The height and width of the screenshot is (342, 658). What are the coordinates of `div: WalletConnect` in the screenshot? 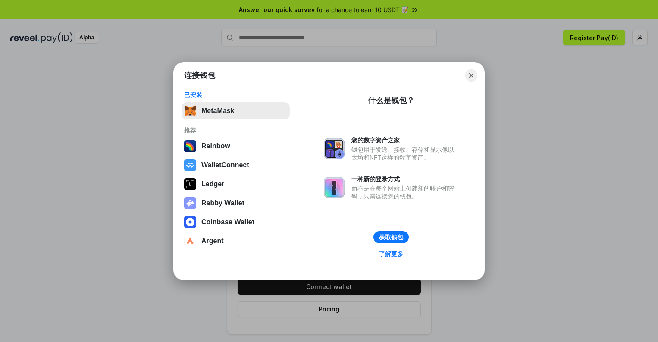 It's located at (225, 165).